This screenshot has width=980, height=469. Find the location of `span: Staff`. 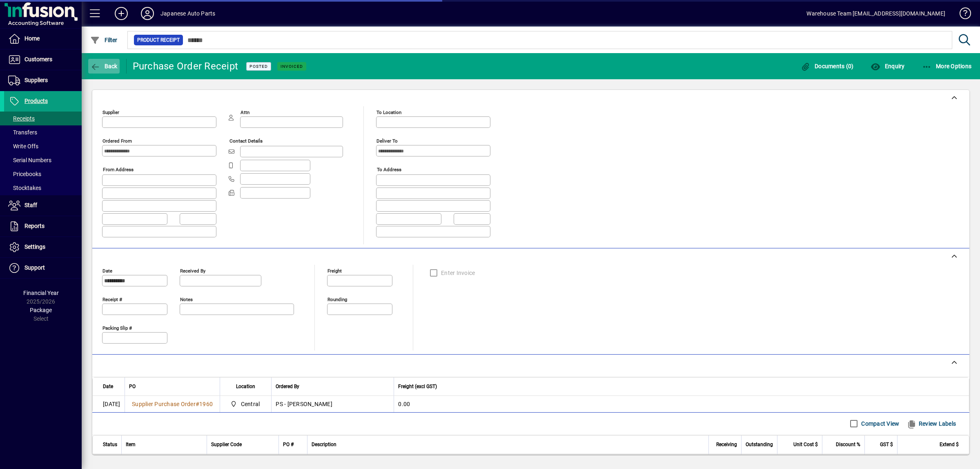

span: Staff is located at coordinates (30, 205).